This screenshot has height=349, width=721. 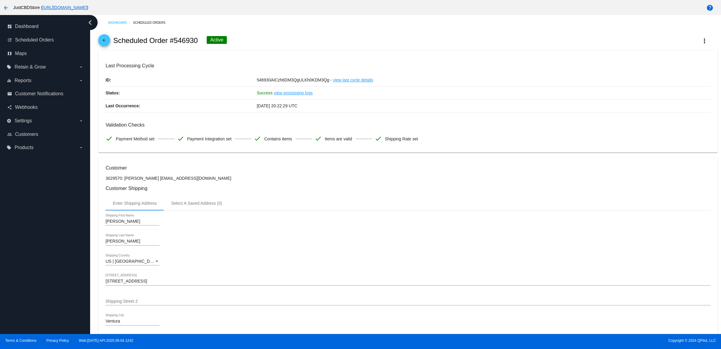 I want to click on div: Enter Shipping Address, so click(x=135, y=203).